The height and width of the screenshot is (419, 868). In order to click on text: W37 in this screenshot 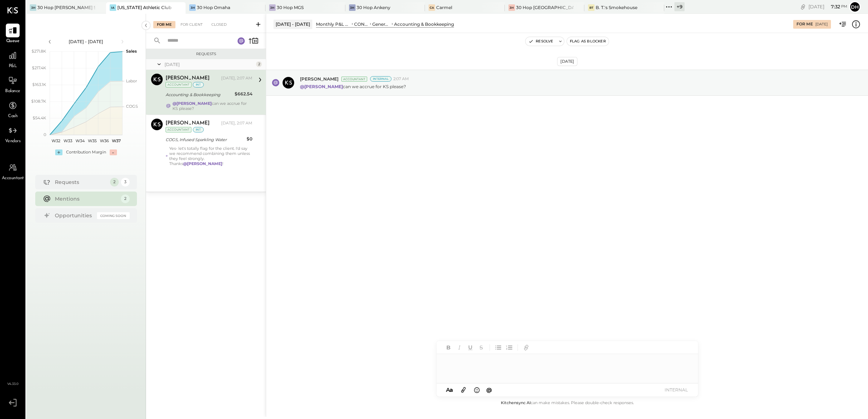, I will do `click(116, 141)`.